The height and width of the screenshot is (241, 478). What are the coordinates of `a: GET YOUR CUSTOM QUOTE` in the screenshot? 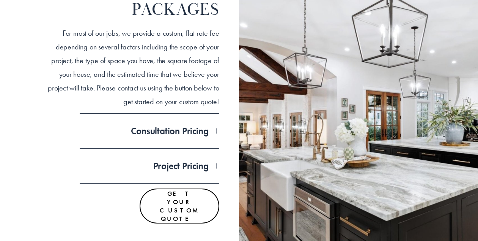 It's located at (179, 206).